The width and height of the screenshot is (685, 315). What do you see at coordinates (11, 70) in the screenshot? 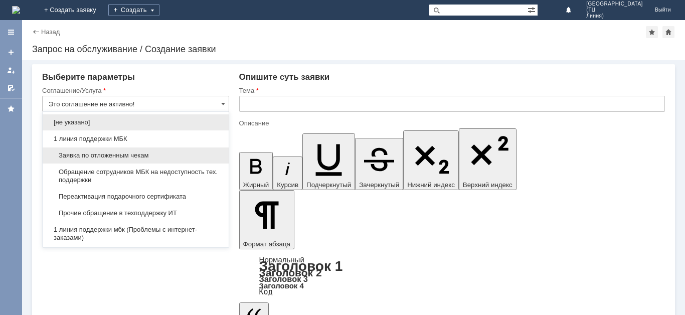
I see `a: Мои заявки` at bounding box center [11, 70].